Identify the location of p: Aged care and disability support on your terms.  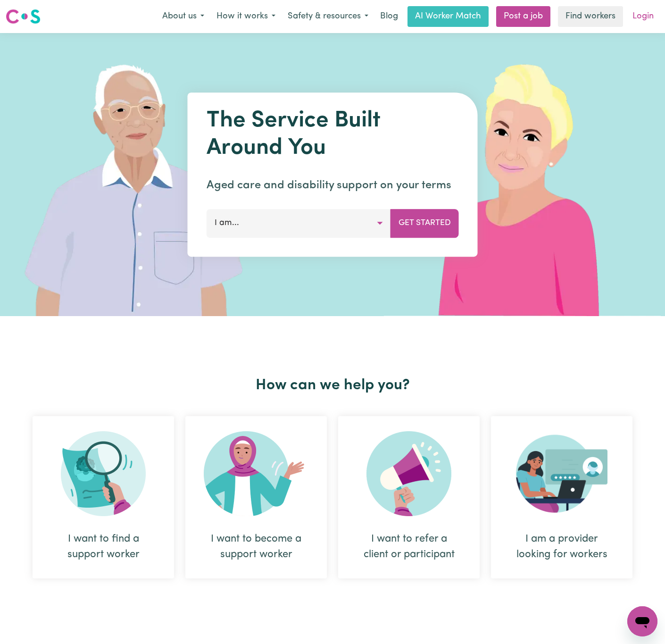
(332, 185).